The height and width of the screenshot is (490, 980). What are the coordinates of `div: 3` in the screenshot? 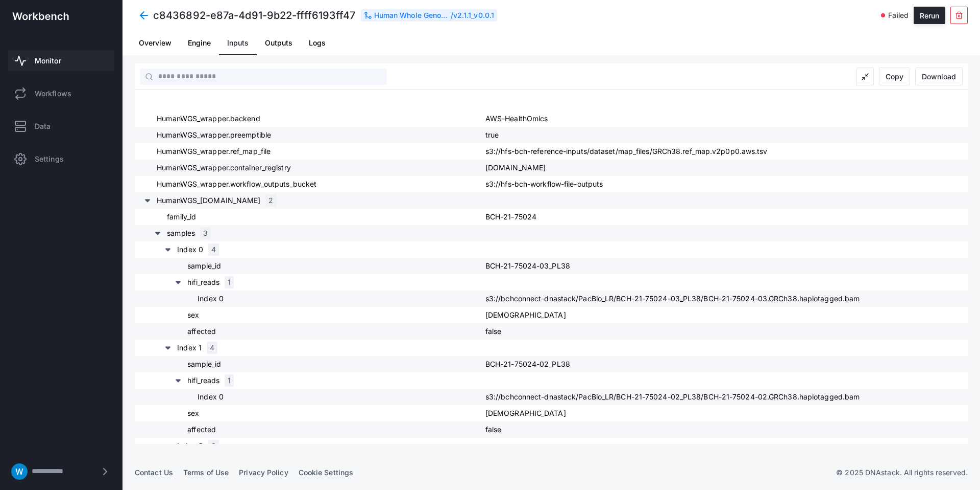 It's located at (205, 233).